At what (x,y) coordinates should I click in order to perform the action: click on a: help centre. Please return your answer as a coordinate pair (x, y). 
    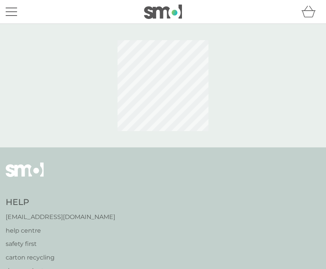
    Looking at the image, I should click on (60, 231).